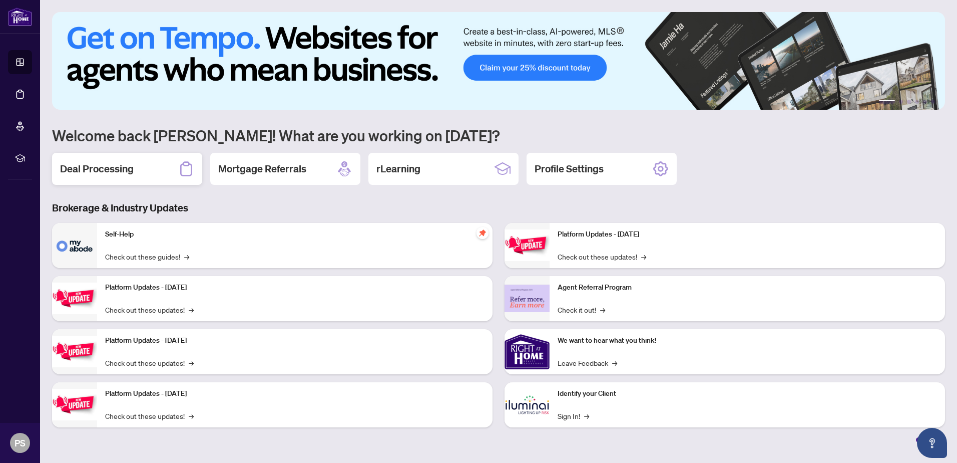  What do you see at coordinates (147, 256) in the screenshot?
I see `a: Check out these guides!→` at bounding box center [147, 256].